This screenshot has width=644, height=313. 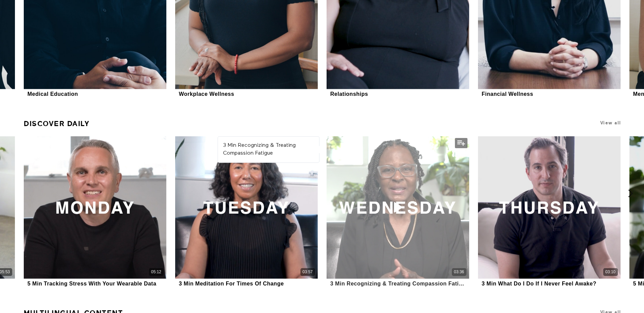 I want to click on div: 03:36, so click(x=459, y=272).